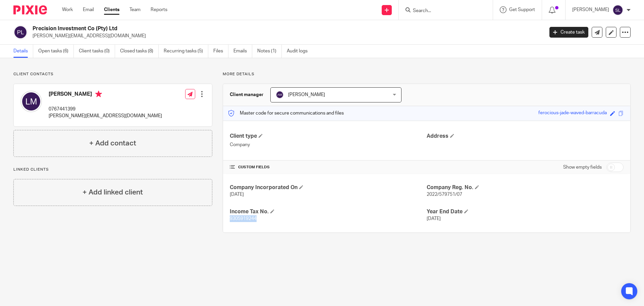 The width and height of the screenshot is (644, 306). What do you see at coordinates (444, 194) in the screenshot?
I see `span: 2022/579751/07` at bounding box center [444, 194].